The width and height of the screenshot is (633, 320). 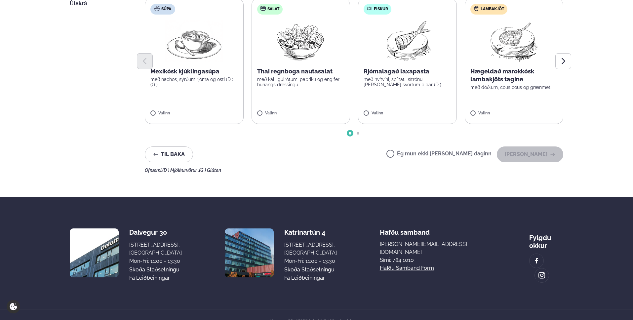 I want to click on a: Hafðu samband form, so click(x=407, y=268).